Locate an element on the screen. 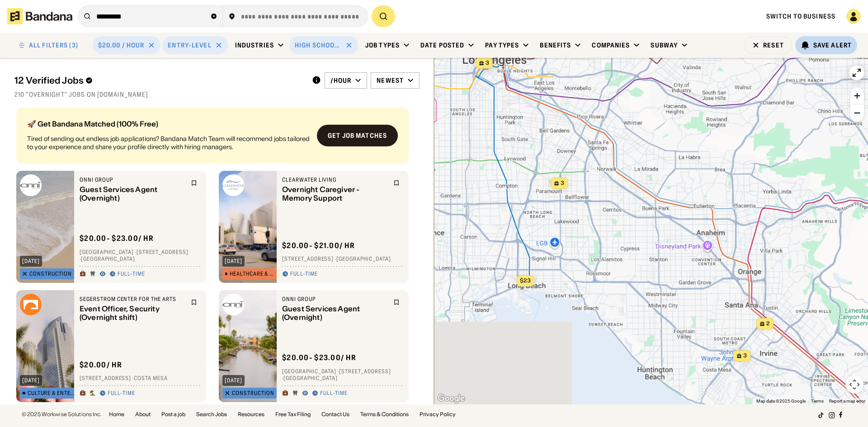  div: High School Diploma or GED is located at coordinates (318, 45).